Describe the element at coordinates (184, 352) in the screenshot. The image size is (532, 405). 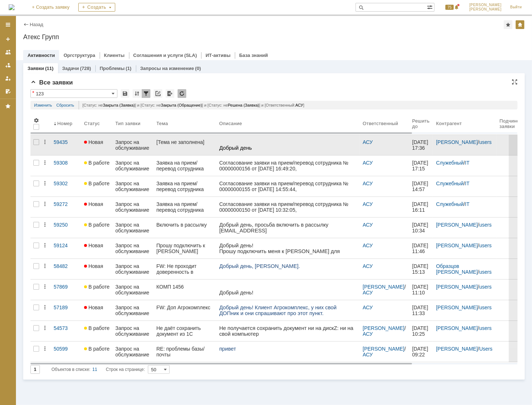
I see `a: RE: проблемы базы/почты` at that location.